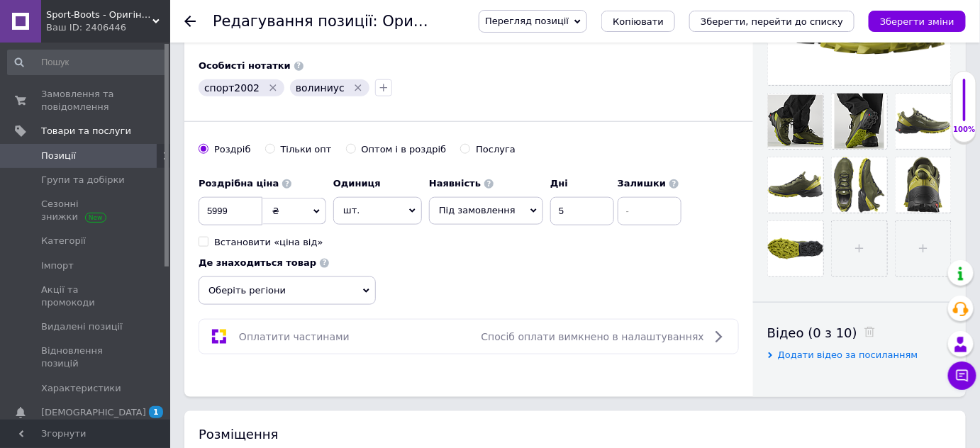 This screenshot has height=448, width=980. What do you see at coordinates (232, 149) in the screenshot?
I see `div: Роздріб` at bounding box center [232, 149].